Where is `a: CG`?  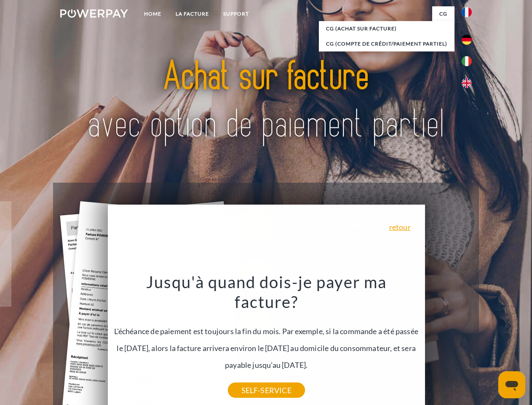 a: CG is located at coordinates (443, 14).